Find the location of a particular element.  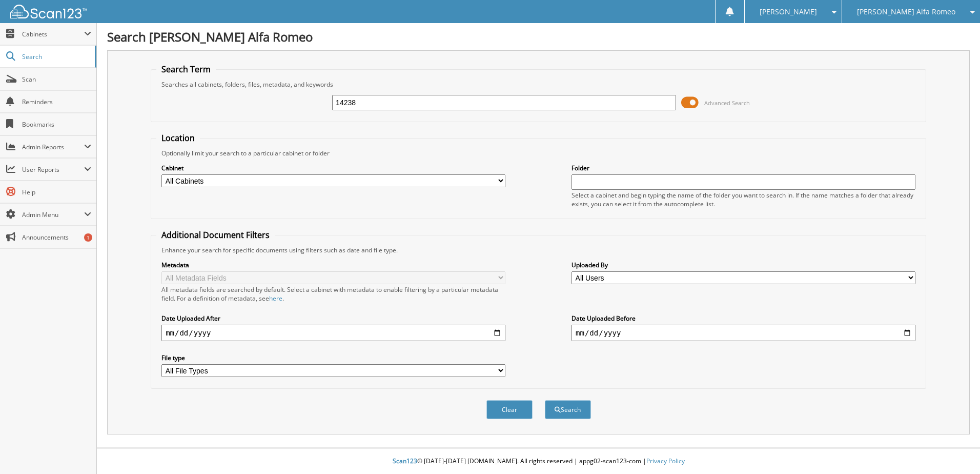

label: File type is located at coordinates (333, 358).